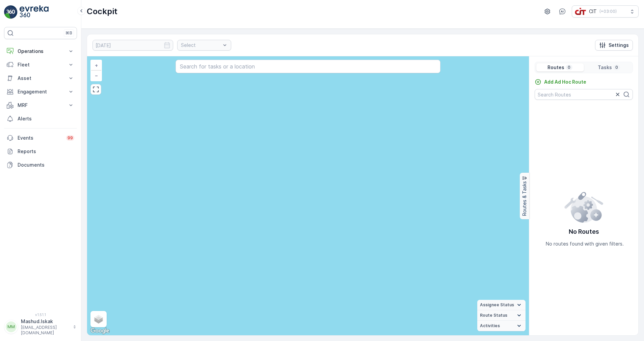 The width and height of the screenshot is (644, 341). Describe the element at coordinates (581, 11) in the screenshot. I see `img: cit-logo_pOk6rL0.png` at that location.